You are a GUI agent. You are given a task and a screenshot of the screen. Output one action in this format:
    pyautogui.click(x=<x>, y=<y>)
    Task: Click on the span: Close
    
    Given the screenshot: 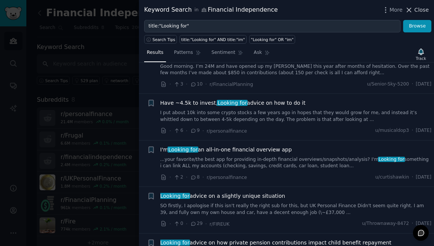 What is the action you would take?
    pyautogui.click(x=421, y=10)
    